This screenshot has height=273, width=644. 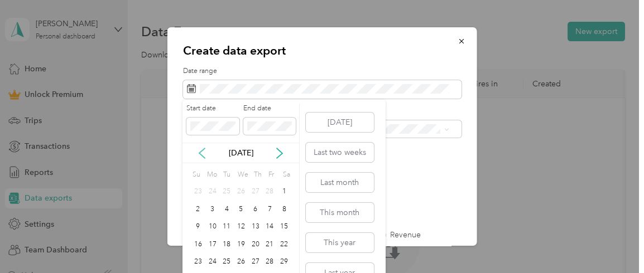 I want to click on label: End date, so click(x=269, y=109).